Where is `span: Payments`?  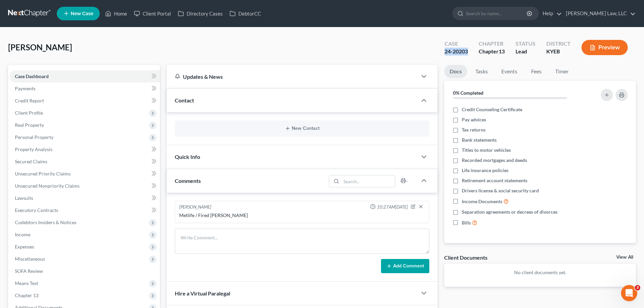 span: Payments is located at coordinates (25, 88).